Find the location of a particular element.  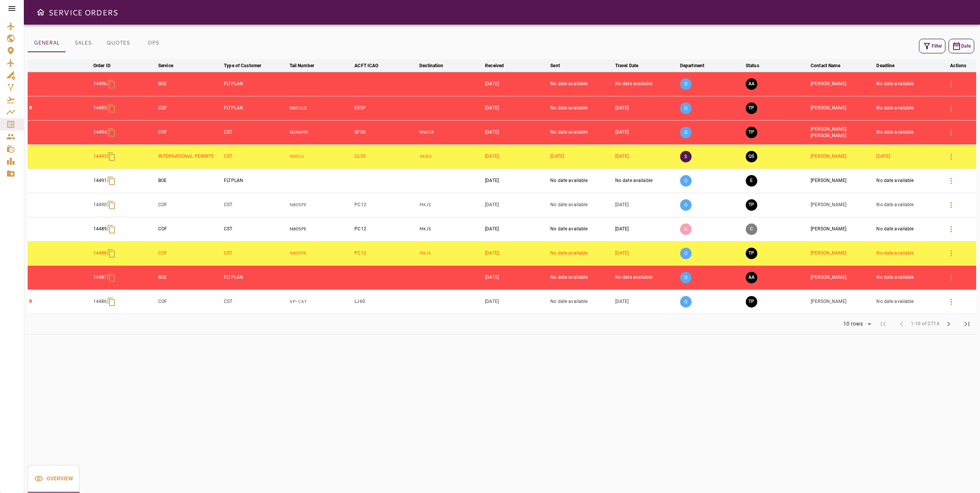

button: Open drawer is located at coordinates (41, 12).